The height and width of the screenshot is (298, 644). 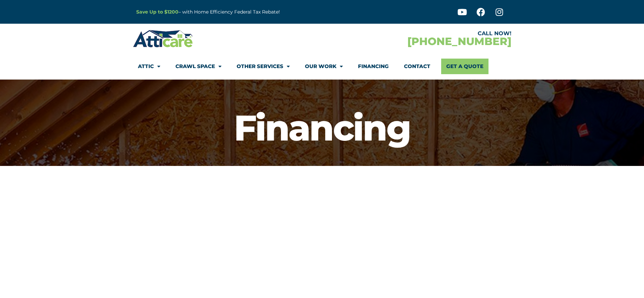 I want to click on a: Crawl Space, so click(x=198, y=66).